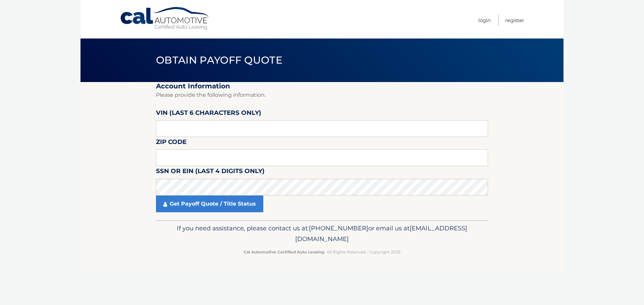 Image resolution: width=644 pixels, height=305 pixels. Describe the element at coordinates (219, 60) in the screenshot. I see `span: Obtain Payoff Quote` at that location.